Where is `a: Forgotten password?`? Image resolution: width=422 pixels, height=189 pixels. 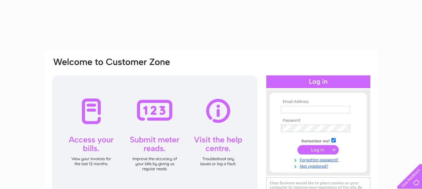
a: Forgotten password? is located at coordinates (319, 160).